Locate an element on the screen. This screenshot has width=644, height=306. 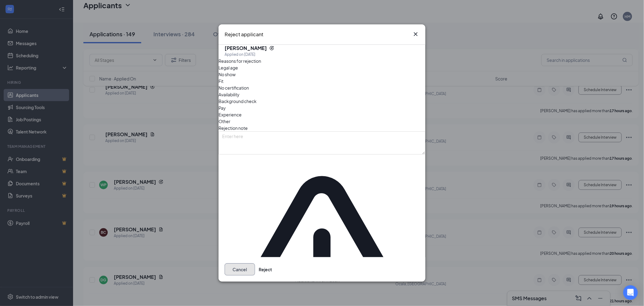
svg: Reapply is located at coordinates (272, 48).